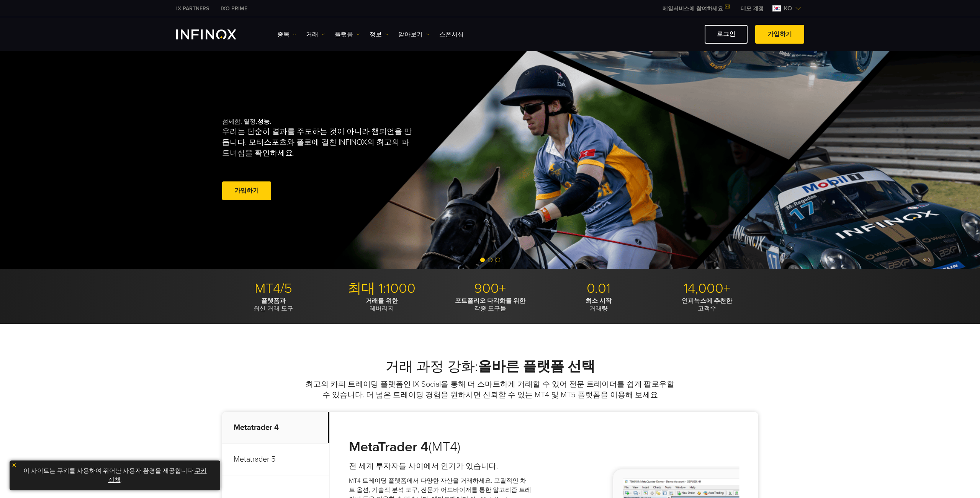 This screenshot has width=980, height=498. What do you see at coordinates (752, 9) in the screenshot?
I see `a: INFINOX MENU` at bounding box center [752, 9].